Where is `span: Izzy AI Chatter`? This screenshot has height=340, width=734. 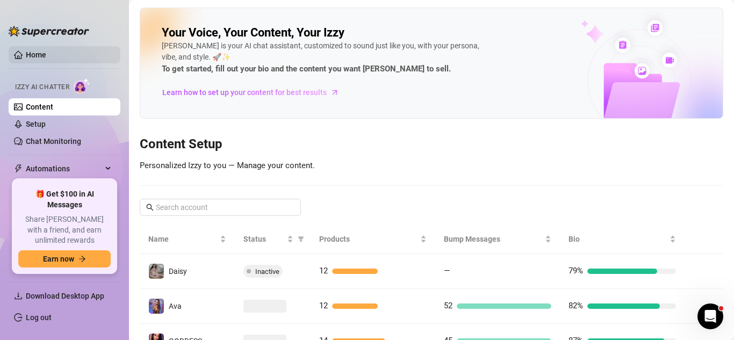
span: Izzy AI Chatter is located at coordinates (42, 87).